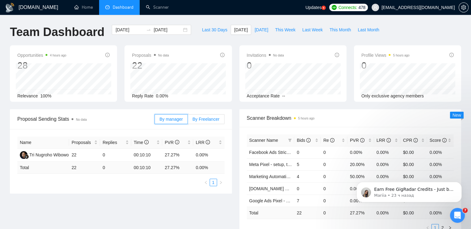 The width and height of the screenshot is (471, 229). I want to click on span: Only exclusive agency members, so click(393, 96).